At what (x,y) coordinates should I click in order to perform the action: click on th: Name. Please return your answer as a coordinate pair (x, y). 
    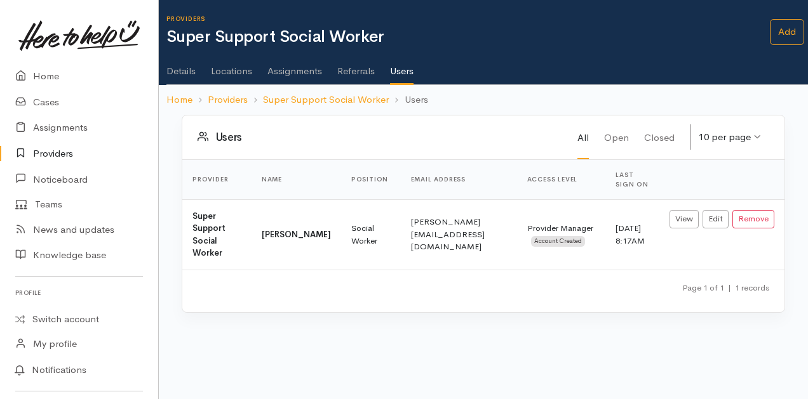
    Looking at the image, I should click on (296, 180).